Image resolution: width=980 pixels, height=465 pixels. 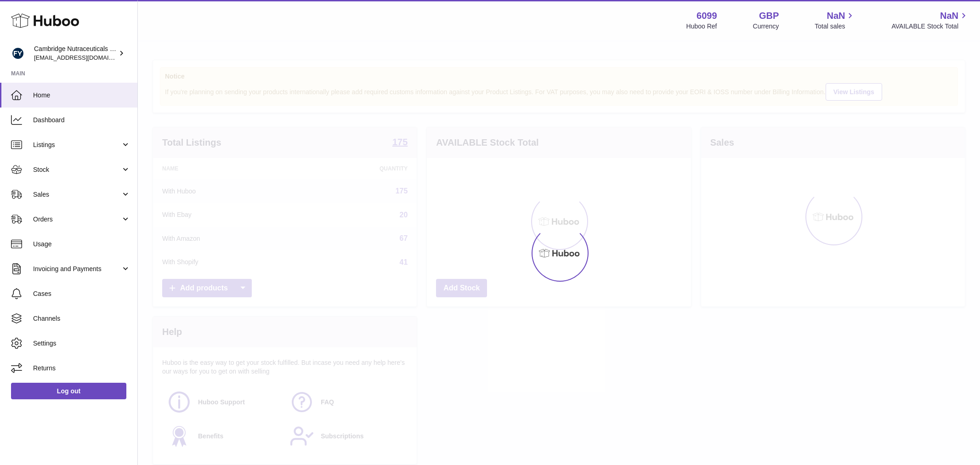 I want to click on a: NaN AVAILABLE Stock Total, so click(x=930, y=20).